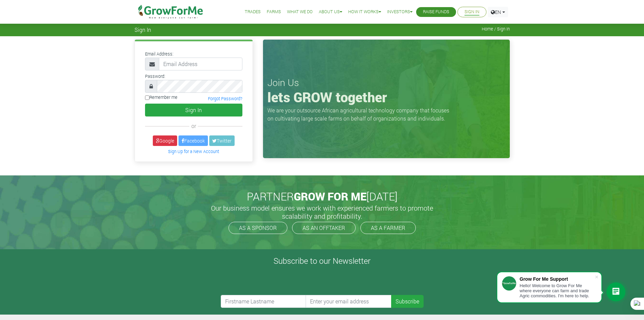 This screenshot has width=644, height=320. What do you see at coordinates (193, 151) in the screenshot?
I see `a: Sign Up for a New Account` at bounding box center [193, 151].